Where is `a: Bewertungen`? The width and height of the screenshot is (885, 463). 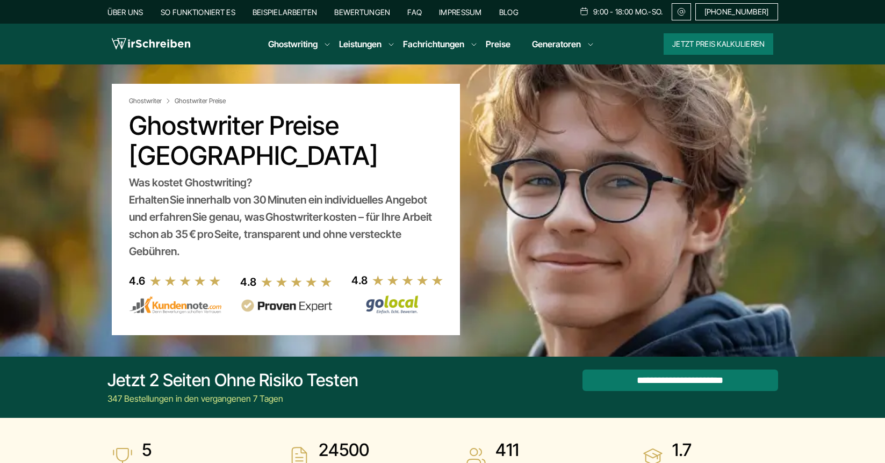
a: Bewertungen is located at coordinates (362, 12).